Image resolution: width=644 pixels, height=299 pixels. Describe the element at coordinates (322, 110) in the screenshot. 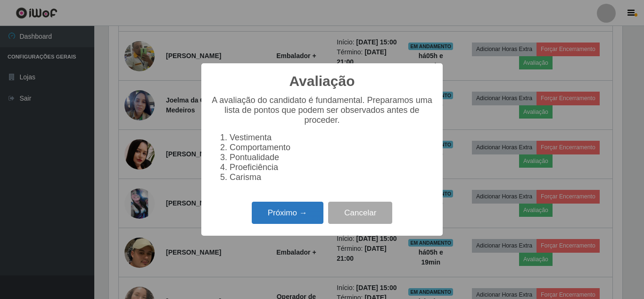

I see `p: A avaliação do candidato é fundamental. Preparamos uma lista de pontos que podem ser observados a...` at that location.